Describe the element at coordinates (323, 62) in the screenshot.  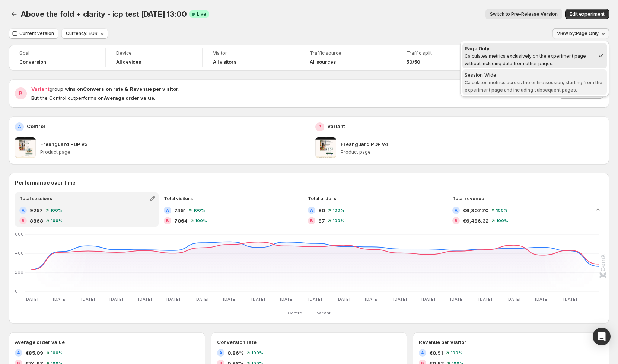
I see `h4: All sources` at that location.